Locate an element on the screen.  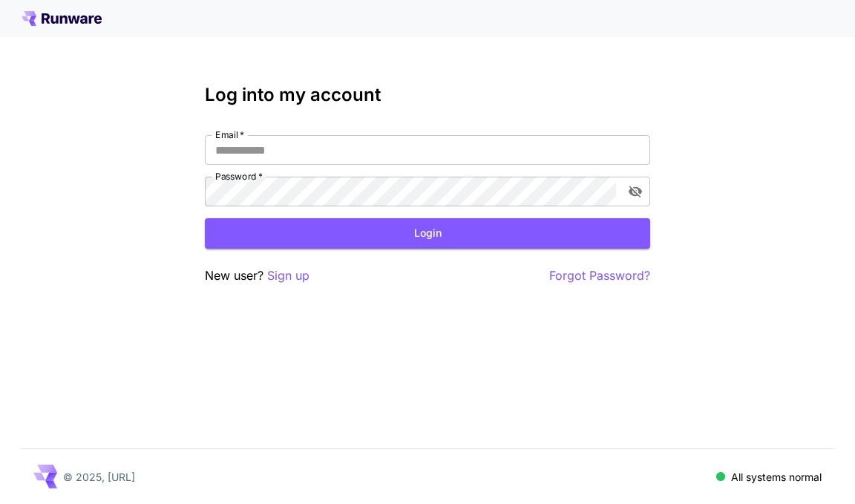
button: toggle password visibility is located at coordinates (635, 192).